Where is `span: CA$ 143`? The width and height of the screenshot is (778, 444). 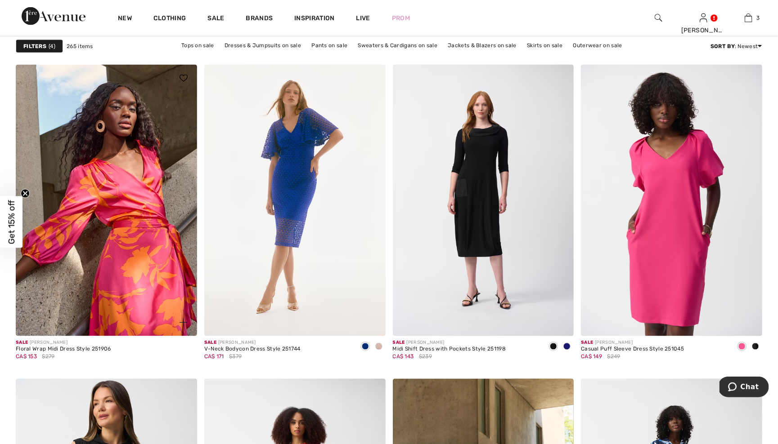 span: CA$ 143 is located at coordinates (403, 357).